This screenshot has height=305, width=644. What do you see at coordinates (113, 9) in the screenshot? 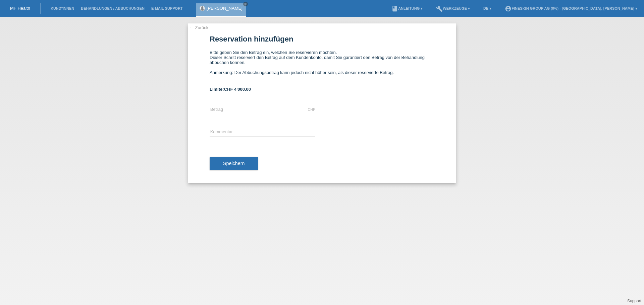
I see `a: Behandlungen / Abbuchungen` at bounding box center [113, 9].